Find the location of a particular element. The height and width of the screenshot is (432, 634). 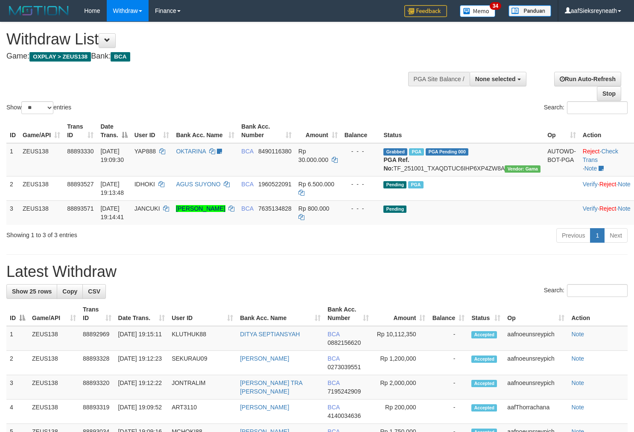

td: 88893328 is located at coordinates (97, 363).